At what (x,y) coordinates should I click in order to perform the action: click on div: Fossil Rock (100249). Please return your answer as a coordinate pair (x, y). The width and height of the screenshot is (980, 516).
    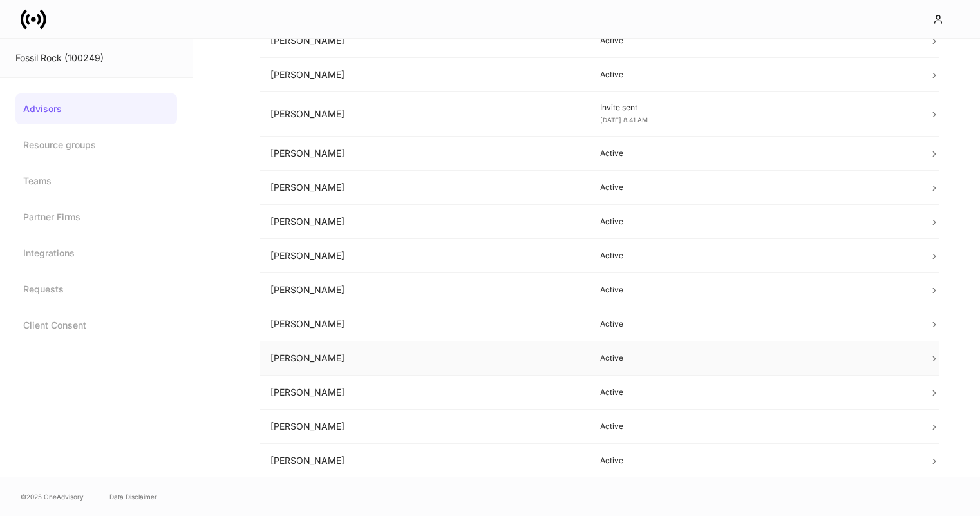
    Looking at the image, I should click on (96, 58).